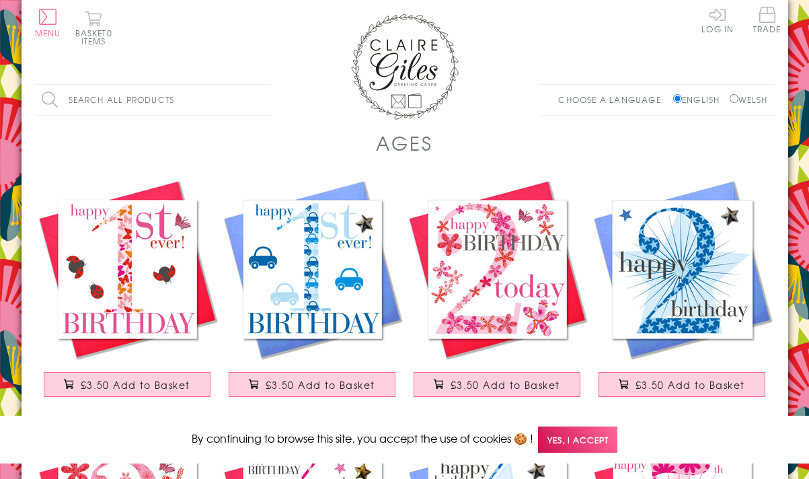 The height and width of the screenshot is (479, 809). What do you see at coordinates (717, 19) in the screenshot?
I see `a: Log In` at bounding box center [717, 19].